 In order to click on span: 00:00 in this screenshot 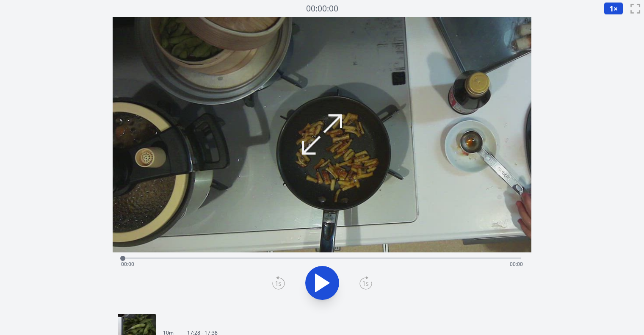, I will do `click(516, 264)`.